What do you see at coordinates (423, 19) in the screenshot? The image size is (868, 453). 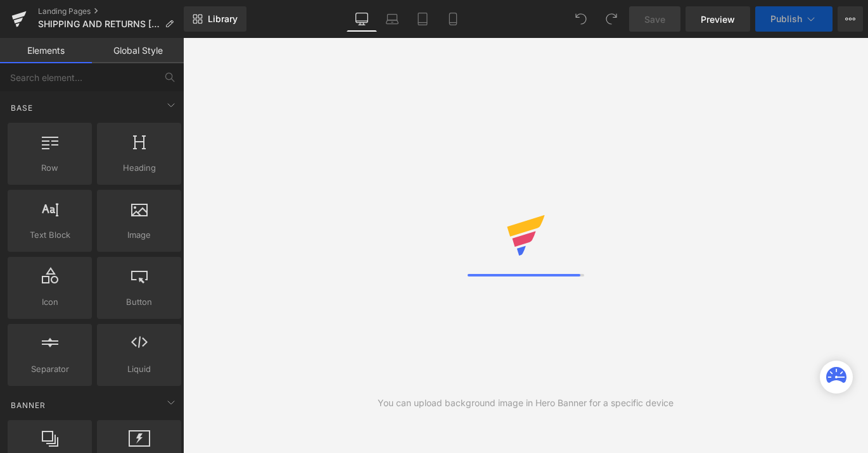 I see `a: Tablet` at bounding box center [423, 19].